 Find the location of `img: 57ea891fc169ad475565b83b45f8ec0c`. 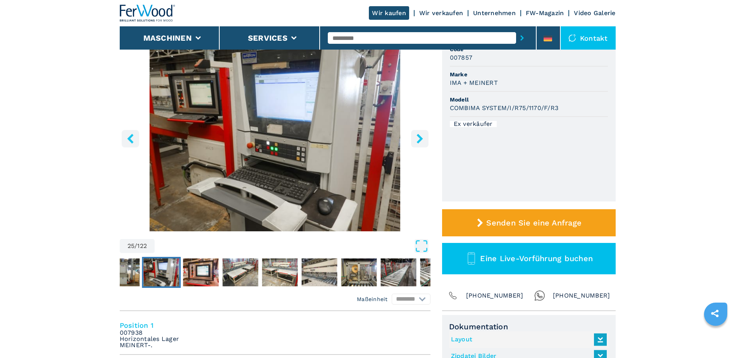

img: 57ea891fc169ad475565b83b45f8ec0c is located at coordinates (319, 272).